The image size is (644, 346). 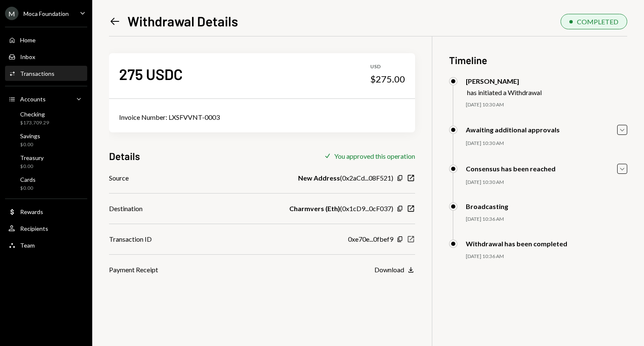 I want to click on div: Treasury, so click(x=32, y=157).